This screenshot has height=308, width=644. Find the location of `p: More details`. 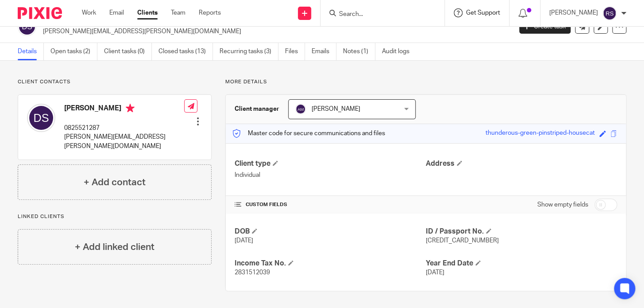

p: More details is located at coordinates (426, 82).